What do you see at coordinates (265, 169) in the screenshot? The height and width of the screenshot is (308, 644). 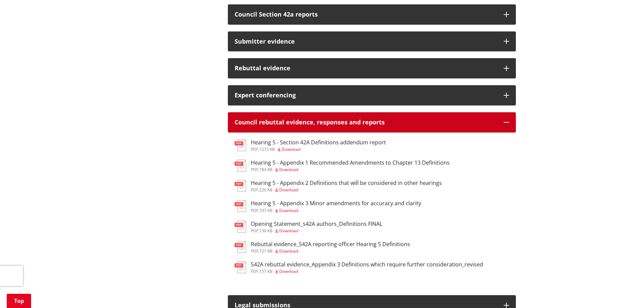 I see `span: 784 KB` at bounding box center [265, 169].